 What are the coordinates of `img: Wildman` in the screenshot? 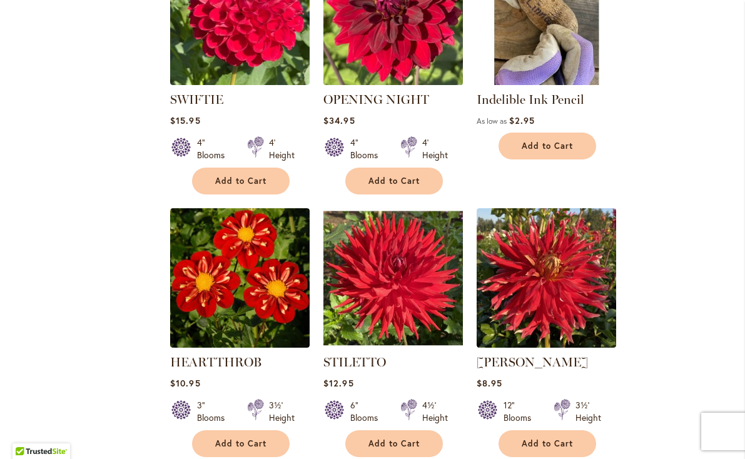 It's located at (546, 278).